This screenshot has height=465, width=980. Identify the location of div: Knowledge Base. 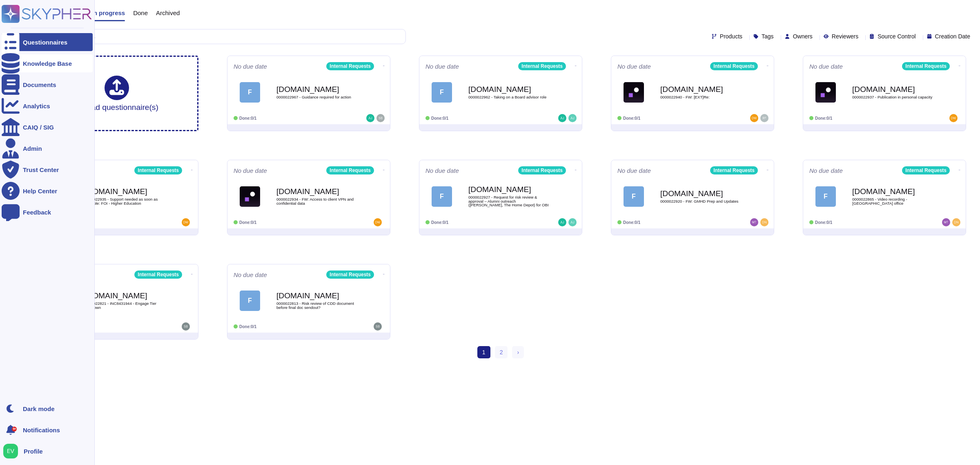
(48, 63).